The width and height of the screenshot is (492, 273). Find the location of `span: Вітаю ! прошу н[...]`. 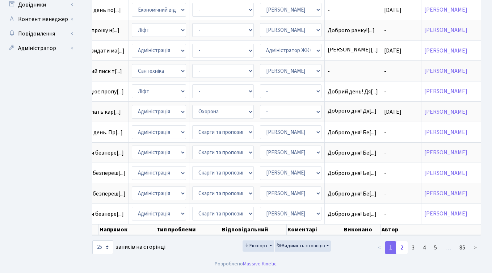

span: Вітаю ! прошу н[...] is located at coordinates (96, 30).